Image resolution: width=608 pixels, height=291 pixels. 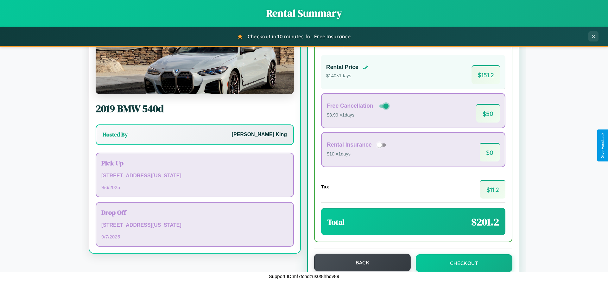 What do you see at coordinates (488, 113) in the screenshot?
I see `span: $ 50` at bounding box center [488, 113].